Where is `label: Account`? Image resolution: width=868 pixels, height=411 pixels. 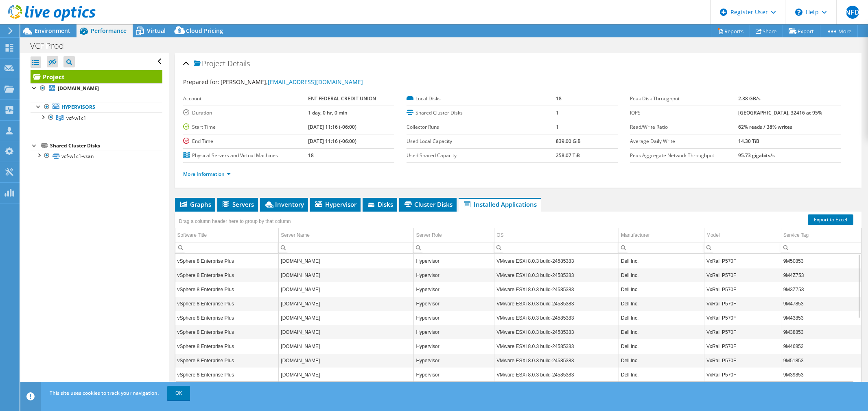
label: Account is located at coordinates (246, 99).